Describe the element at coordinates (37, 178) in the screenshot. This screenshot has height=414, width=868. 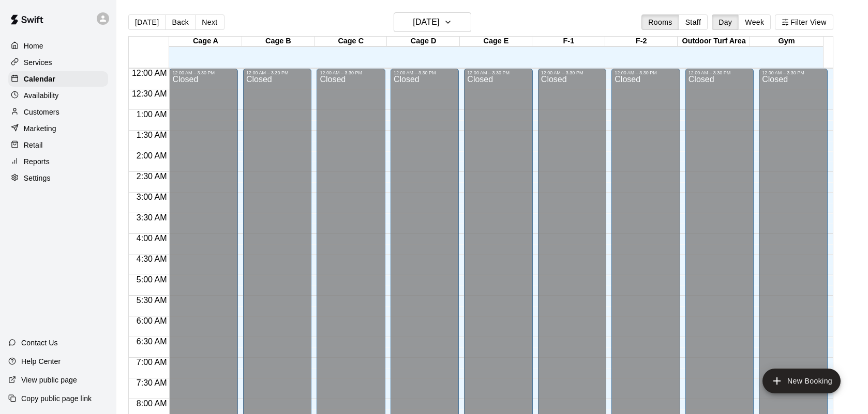
I see `p: Settings` at that location.